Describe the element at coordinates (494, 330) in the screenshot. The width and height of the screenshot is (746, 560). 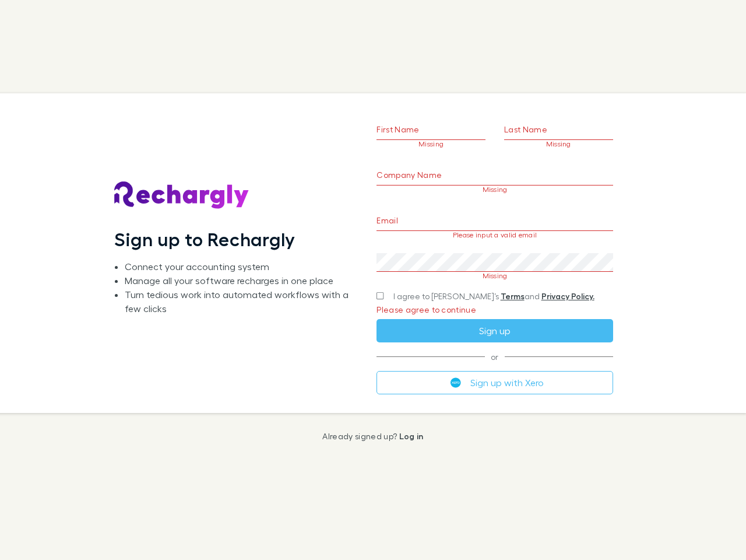
I see `button: Sign up` at that location.